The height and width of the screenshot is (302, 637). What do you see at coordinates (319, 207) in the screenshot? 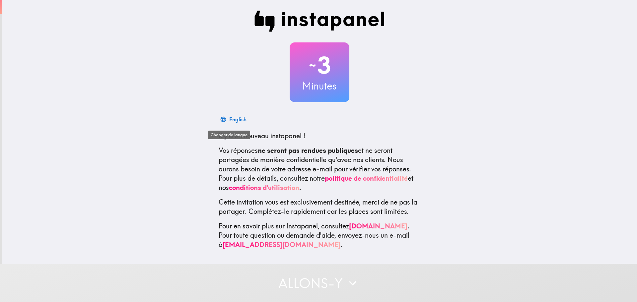
I see `p: Cette invitation vous est exclusivement destinée, merci de ne pas la partager. Complétez-le rapid...` at bounding box center [319, 207].